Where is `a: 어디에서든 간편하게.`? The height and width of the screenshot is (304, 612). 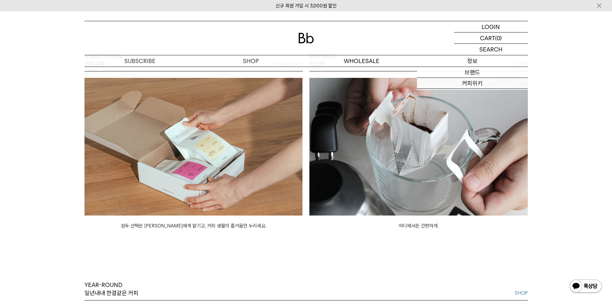
a: 어디에서든 간편하게. is located at coordinates (419, 226).